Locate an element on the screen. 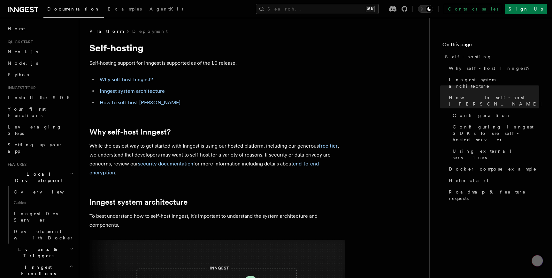 The width and height of the screenshot is (552, 278). button: Events & Triggers is located at coordinates (40, 253).